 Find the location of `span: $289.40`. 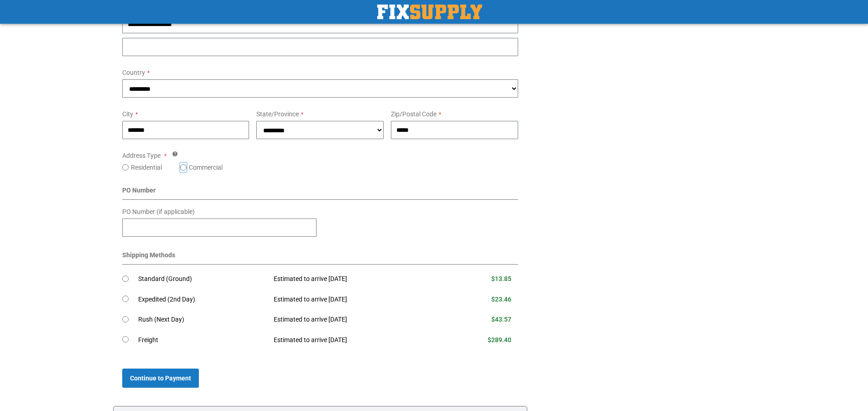

span: $289.40 is located at coordinates (499, 339).